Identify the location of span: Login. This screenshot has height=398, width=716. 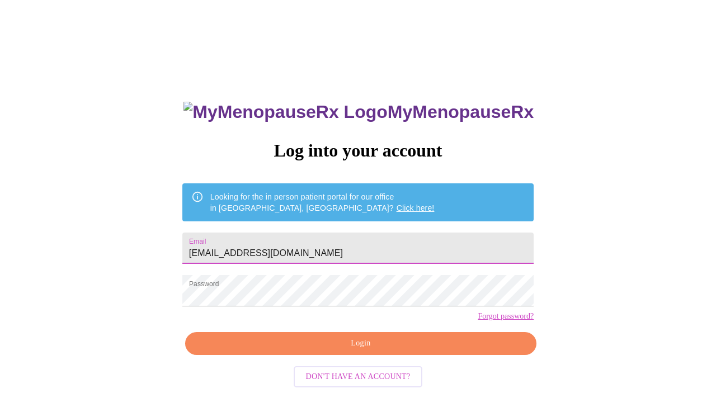
(361, 343).